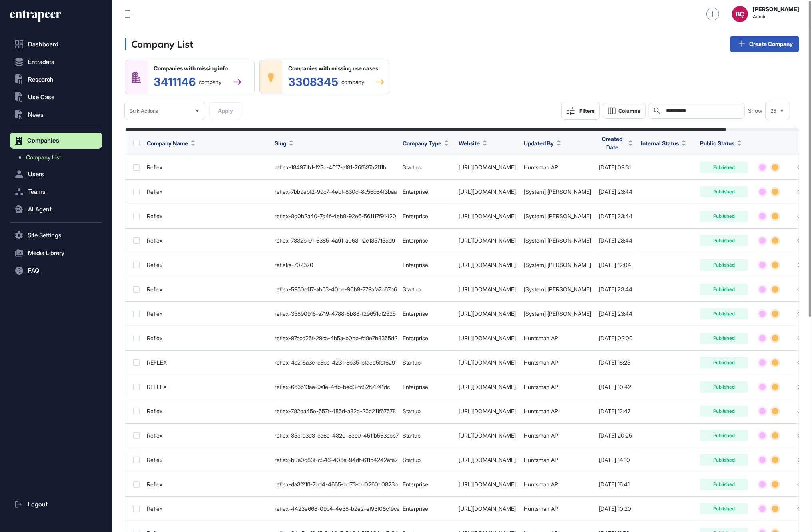 Image resolution: width=812 pixels, height=532 pixels. I want to click on button: Media Library, so click(56, 253).